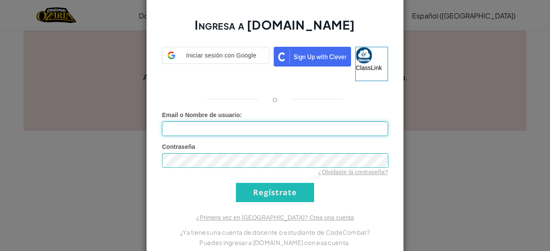 Image resolution: width=550 pixels, height=251 pixels. Describe the element at coordinates (275, 192) in the screenshot. I see `input: Regístrate` at that location.